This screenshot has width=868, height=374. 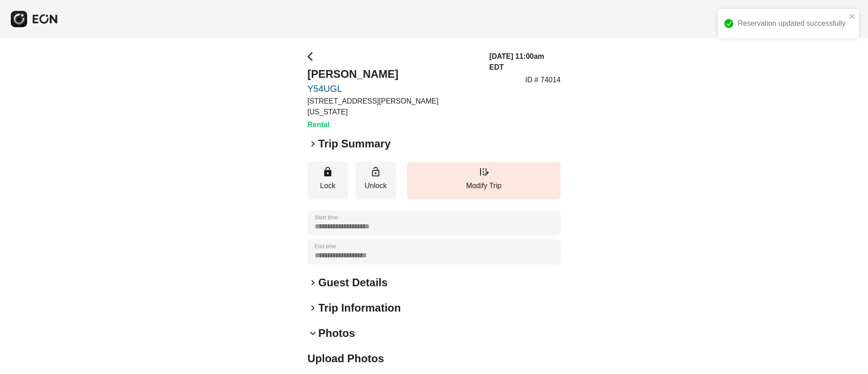 What do you see at coordinates (543, 80) in the screenshot?
I see `p: ID # 74014` at bounding box center [543, 80].